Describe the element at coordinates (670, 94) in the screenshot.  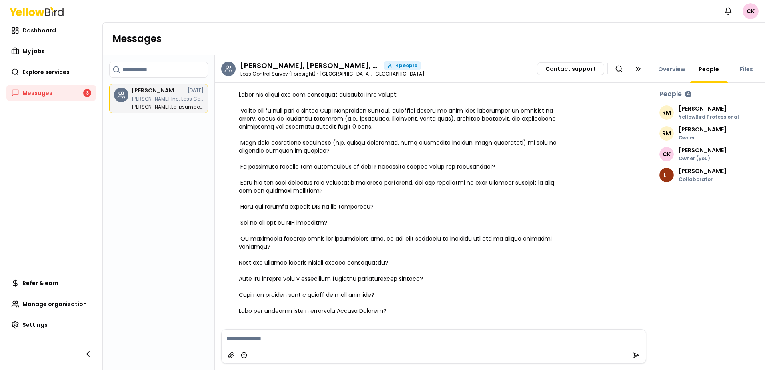
I see `h3: People` at that location.